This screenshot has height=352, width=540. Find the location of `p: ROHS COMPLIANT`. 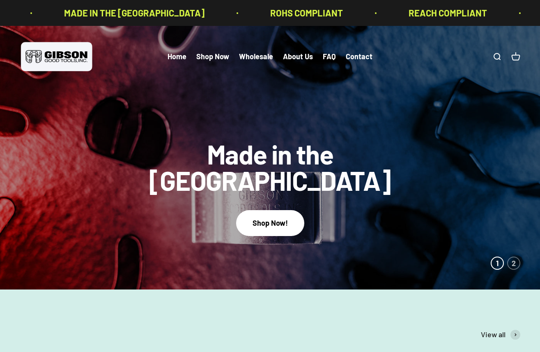

p: ROHS COMPLIANT is located at coordinates (304, 13).